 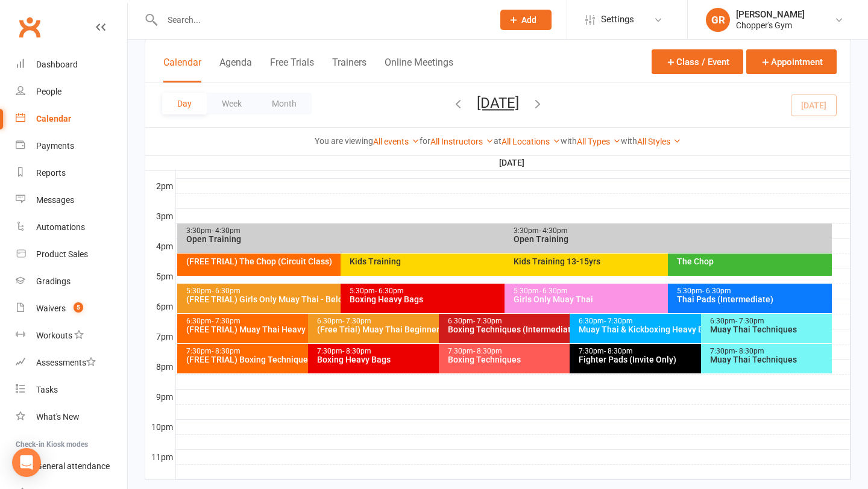 What do you see at coordinates (47, 390) in the screenshot?
I see `div: Tasks` at bounding box center [47, 390].